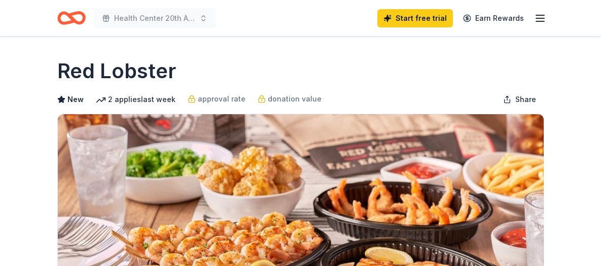 Image resolution: width=601 pixels, height=266 pixels. Describe the element at coordinates (155, 18) in the screenshot. I see `span: Health Center 20th Anniversary Gala & Fundraiser` at that location.